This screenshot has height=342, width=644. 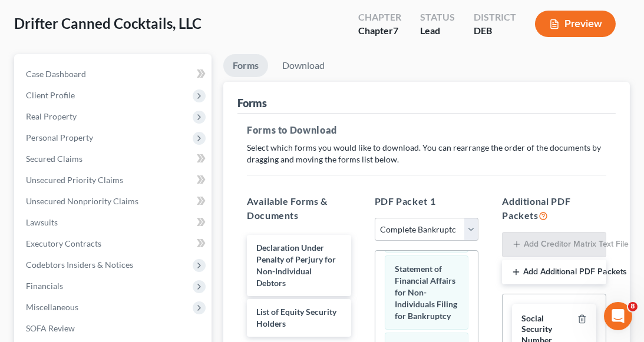 I want to click on span: Case Dashboard, so click(x=56, y=74).